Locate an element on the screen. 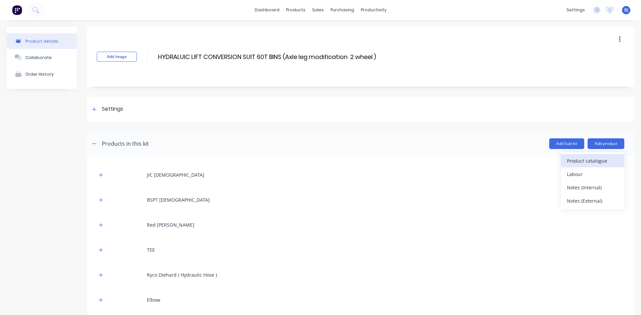  div: Labour is located at coordinates (593, 174).